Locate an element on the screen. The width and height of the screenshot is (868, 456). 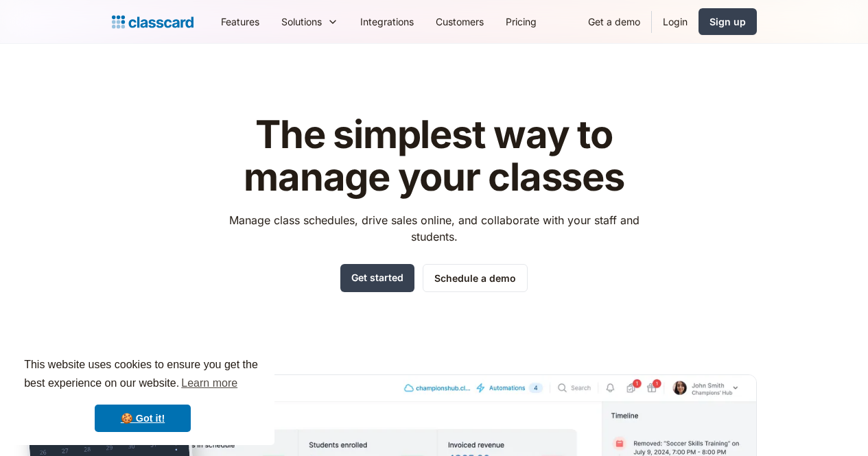
a: dismiss cookie message is located at coordinates (143, 419).